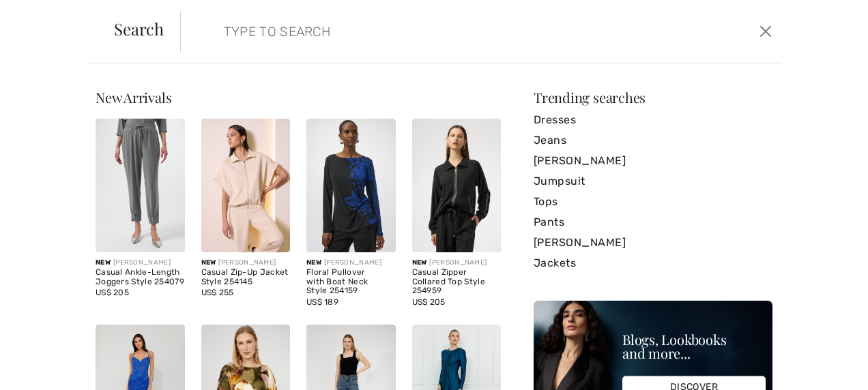 The height and width of the screenshot is (390, 868). I want to click on img: Casual Zipper Collared Top Style 254959. Black, so click(457, 185).